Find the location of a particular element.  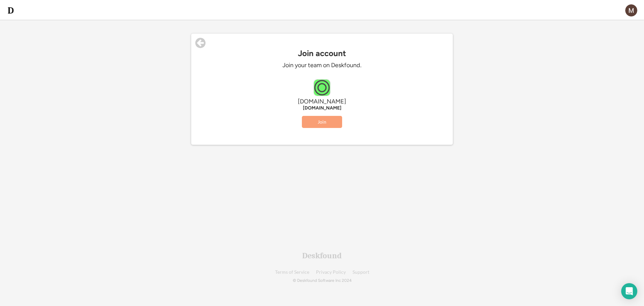

a: Support is located at coordinates (361, 272).